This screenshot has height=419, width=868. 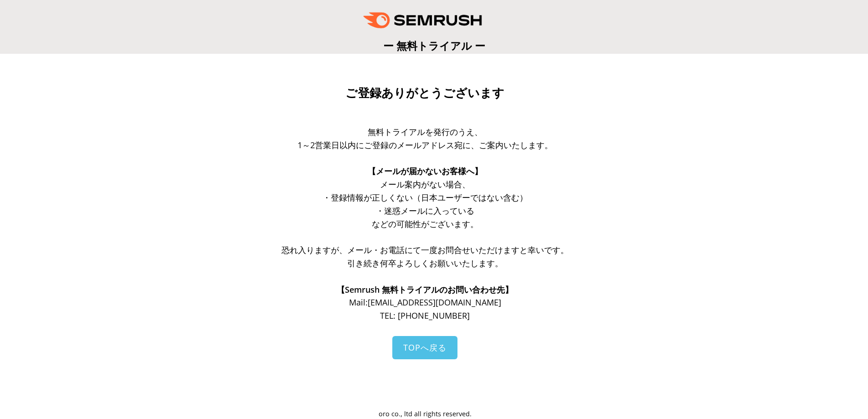 I want to click on span: oro co., ltd all rights reserved., so click(x=425, y=414).